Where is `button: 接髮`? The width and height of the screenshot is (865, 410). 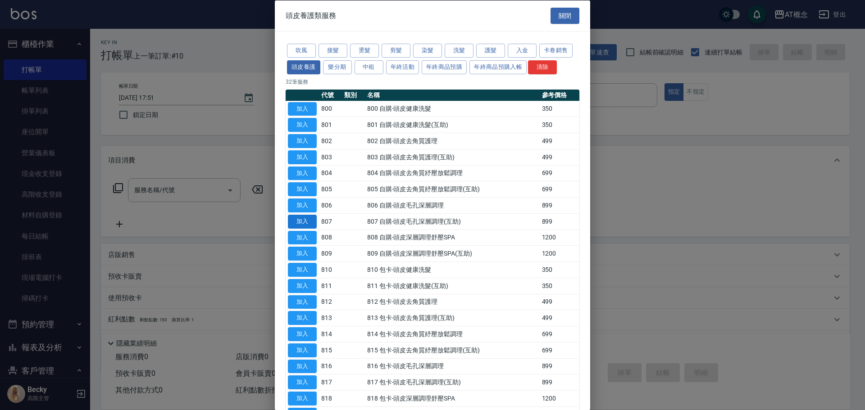 button: 接髮 is located at coordinates (333, 50).